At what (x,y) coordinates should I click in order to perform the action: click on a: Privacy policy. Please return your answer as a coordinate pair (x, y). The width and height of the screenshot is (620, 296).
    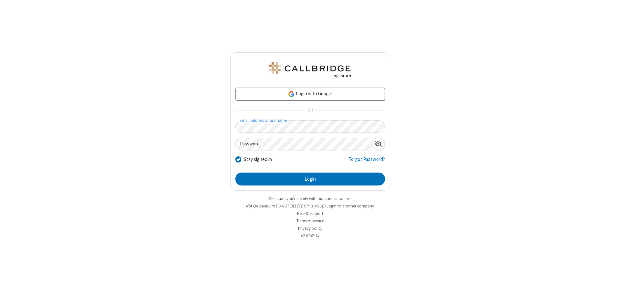
    Looking at the image, I should click on (310, 228).